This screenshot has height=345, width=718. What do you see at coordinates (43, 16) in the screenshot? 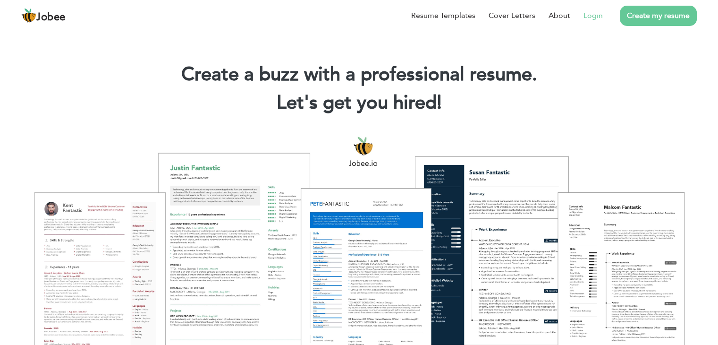
I see `a: Jobee` at bounding box center [43, 16].